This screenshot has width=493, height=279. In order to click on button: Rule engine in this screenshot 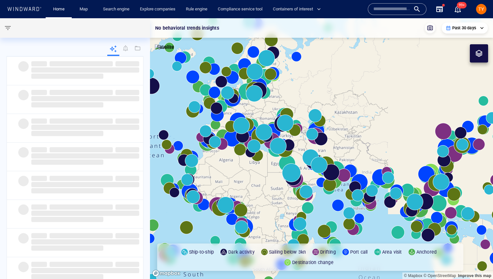, I will do `click(196, 9)`.